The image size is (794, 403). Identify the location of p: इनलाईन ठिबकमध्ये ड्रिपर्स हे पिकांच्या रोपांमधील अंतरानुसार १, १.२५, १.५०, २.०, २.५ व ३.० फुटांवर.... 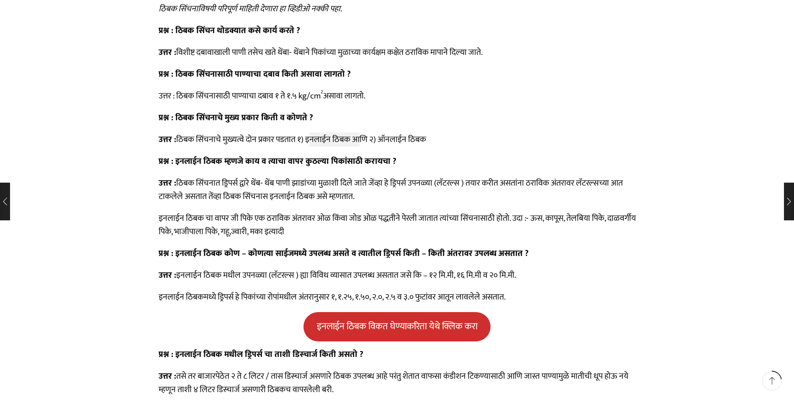
(397, 297).